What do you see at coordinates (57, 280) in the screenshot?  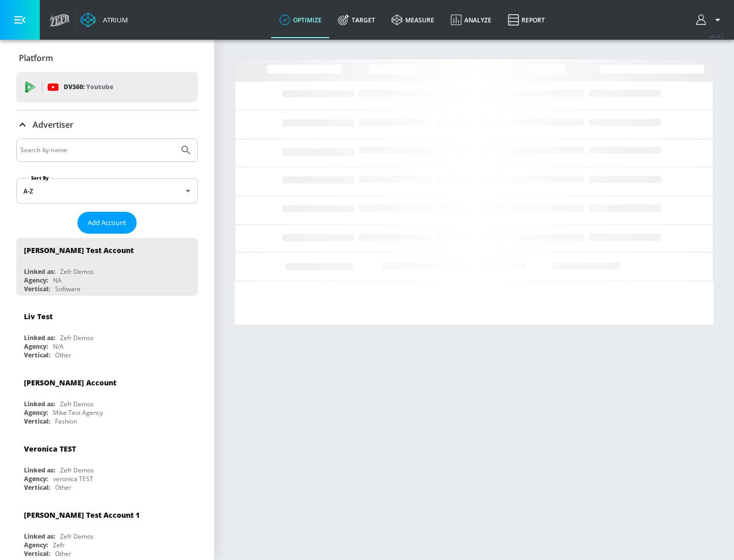 I see `div: NA` at bounding box center [57, 280].